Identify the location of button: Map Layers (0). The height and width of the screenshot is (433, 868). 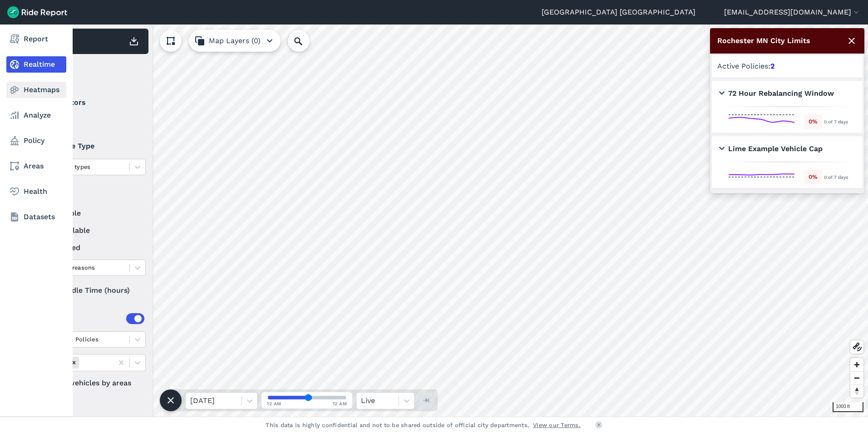
(235, 40).